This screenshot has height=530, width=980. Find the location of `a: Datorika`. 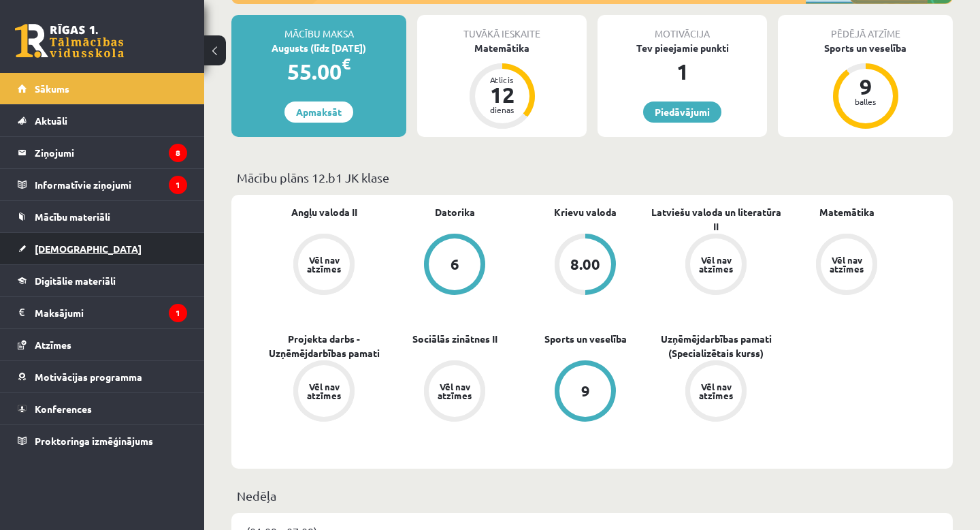

a: Datorika is located at coordinates (454, 212).